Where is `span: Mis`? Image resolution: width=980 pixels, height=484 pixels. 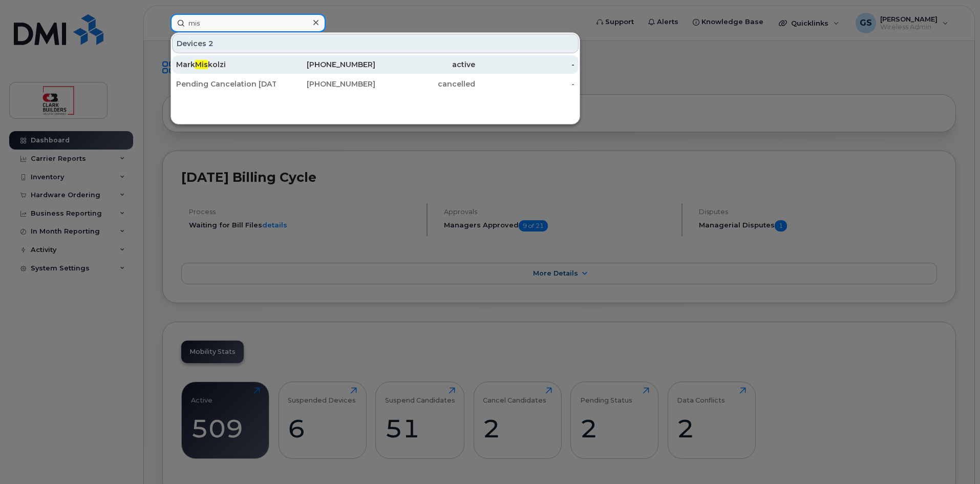
span: Mis is located at coordinates (201, 65).